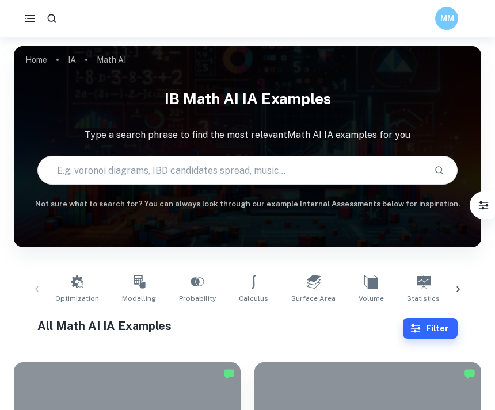 This screenshot has width=495, height=410. Describe the element at coordinates (139, 299) in the screenshot. I see `span: Modelling` at that location.